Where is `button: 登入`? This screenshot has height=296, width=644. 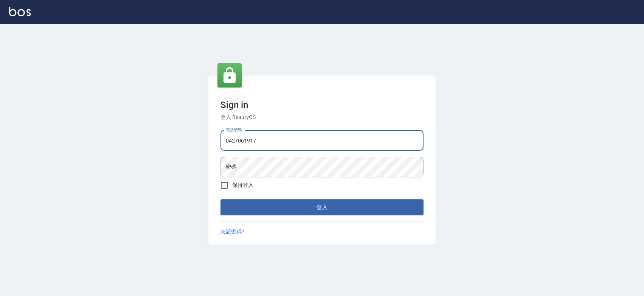
button: 登入 is located at coordinates (322, 208).